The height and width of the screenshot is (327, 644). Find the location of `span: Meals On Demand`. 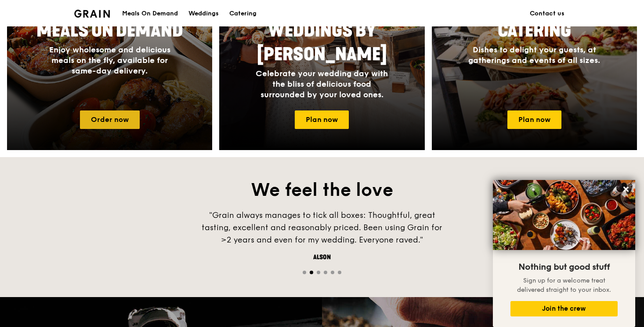

span: Meals On Demand is located at coordinates (110, 31).